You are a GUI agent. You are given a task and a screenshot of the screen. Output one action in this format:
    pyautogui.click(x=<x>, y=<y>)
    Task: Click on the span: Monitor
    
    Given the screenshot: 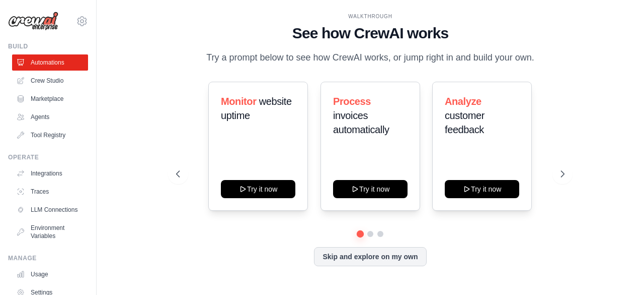 What is the action you would take?
    pyautogui.click(x=238, y=101)
    